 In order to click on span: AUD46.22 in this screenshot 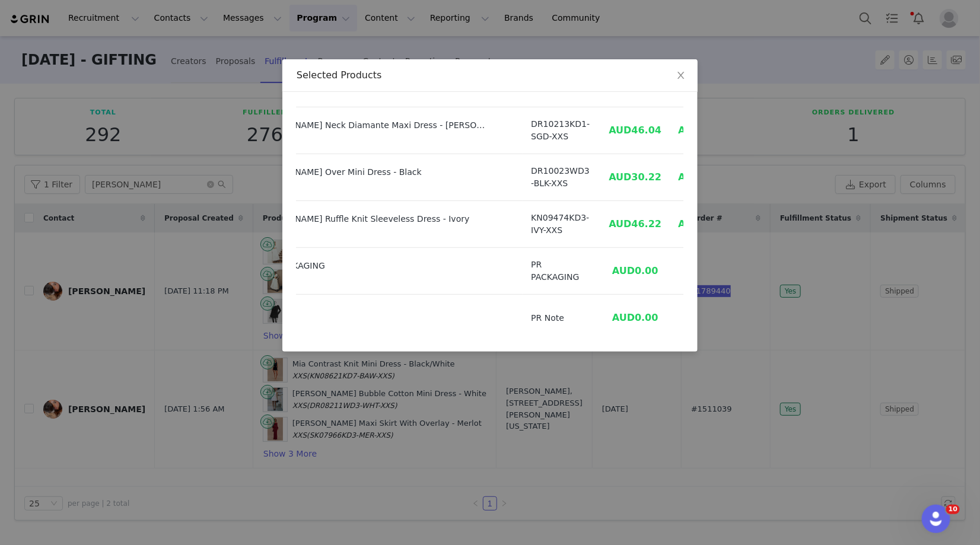, I will do `click(635, 223)`.